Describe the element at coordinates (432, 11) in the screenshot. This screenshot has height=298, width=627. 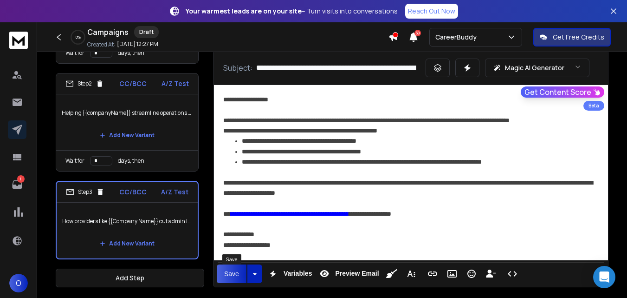
I see `a: Reach Out Now` at that location.